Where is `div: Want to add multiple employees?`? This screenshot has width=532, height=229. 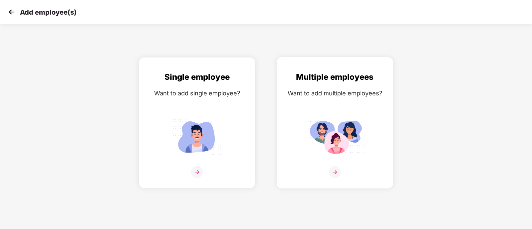 div: Want to add multiple employees? is located at coordinates (335, 93).